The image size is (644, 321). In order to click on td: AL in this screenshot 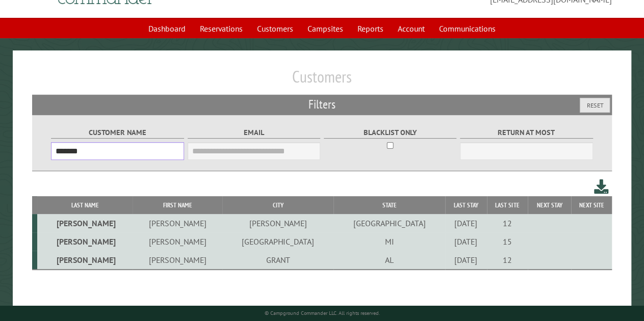, I will do `click(389, 260)`.